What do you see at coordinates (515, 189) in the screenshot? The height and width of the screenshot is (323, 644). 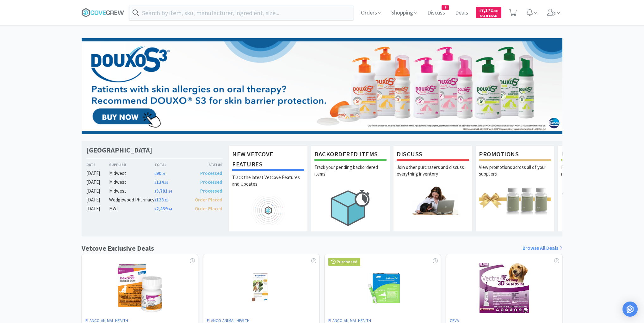 I see `a: PromotionsView promotions across all of your suppliers` at bounding box center [515, 189].